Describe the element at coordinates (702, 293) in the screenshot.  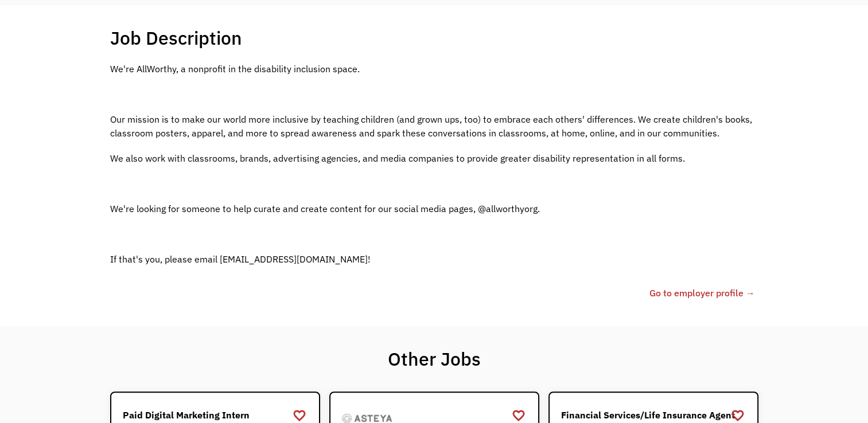
I see `a: Go to employer profile →` at that location.